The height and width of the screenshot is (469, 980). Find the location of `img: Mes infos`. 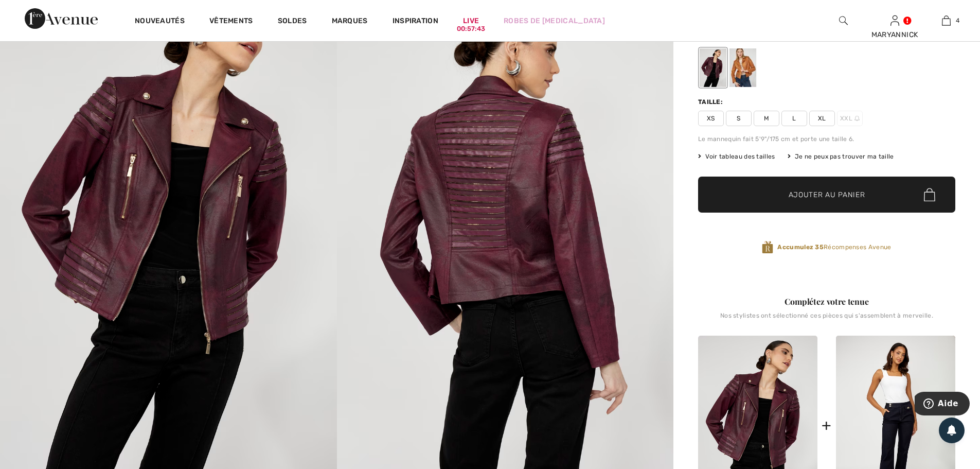

img: Mes infos is located at coordinates (895, 20).